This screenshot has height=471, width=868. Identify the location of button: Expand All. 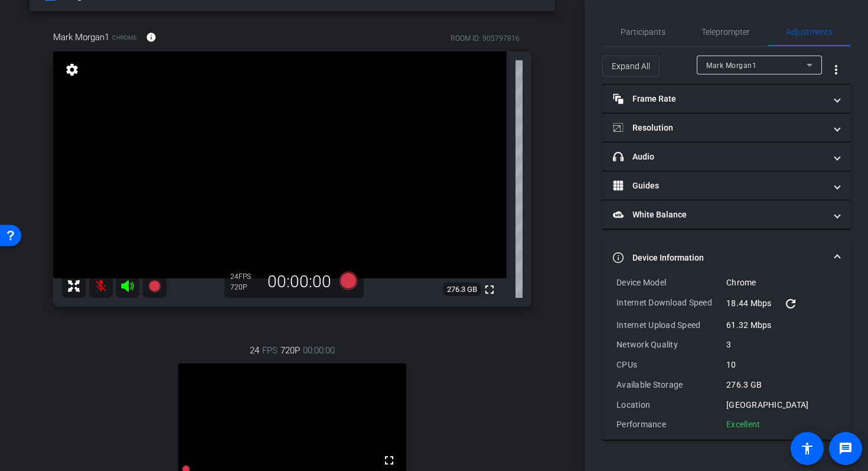
(630, 66).